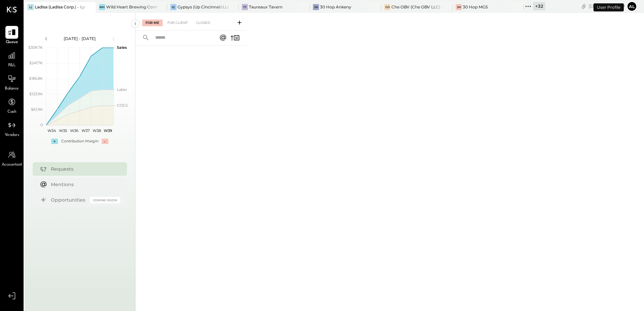 The width and height of the screenshot is (644, 311). What do you see at coordinates (12, 89) in the screenshot?
I see `span: Balance` at bounding box center [12, 89].